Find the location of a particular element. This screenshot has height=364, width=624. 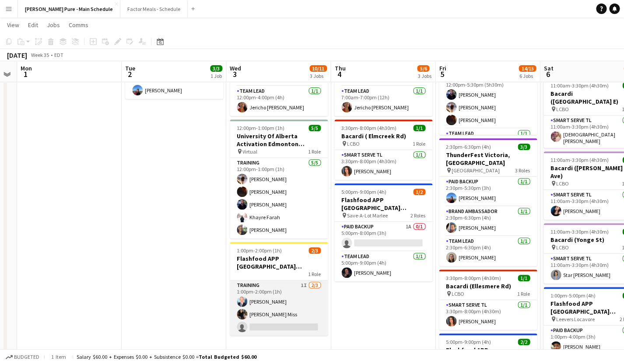

span: 2 Roles is located at coordinates (418, 215).